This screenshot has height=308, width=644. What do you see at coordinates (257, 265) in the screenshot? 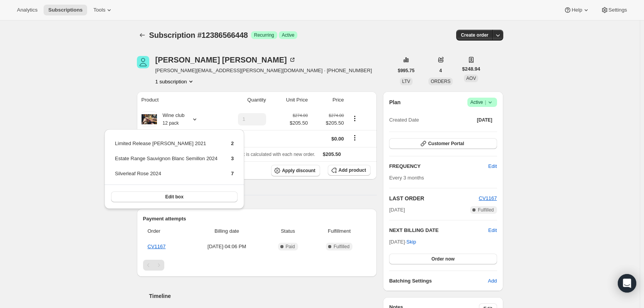
I see `nav: Pagination` at bounding box center [257, 265].